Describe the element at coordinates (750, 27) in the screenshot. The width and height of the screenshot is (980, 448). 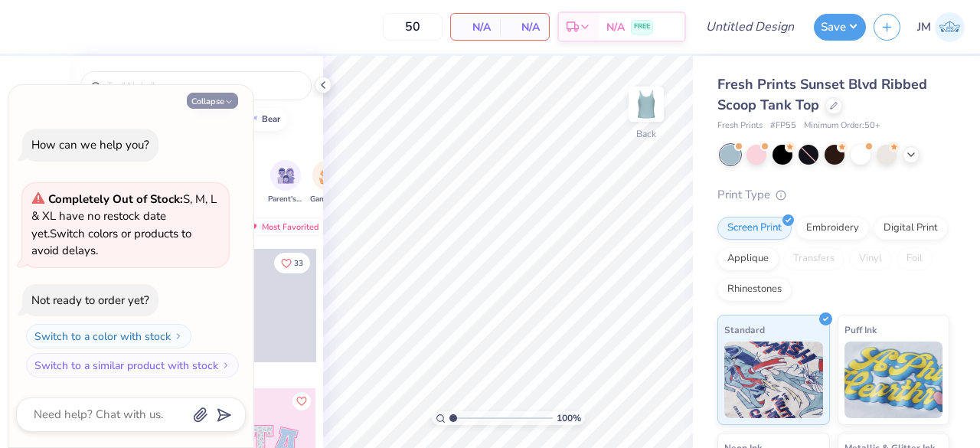
I see `input: Untitled Design` at that location.